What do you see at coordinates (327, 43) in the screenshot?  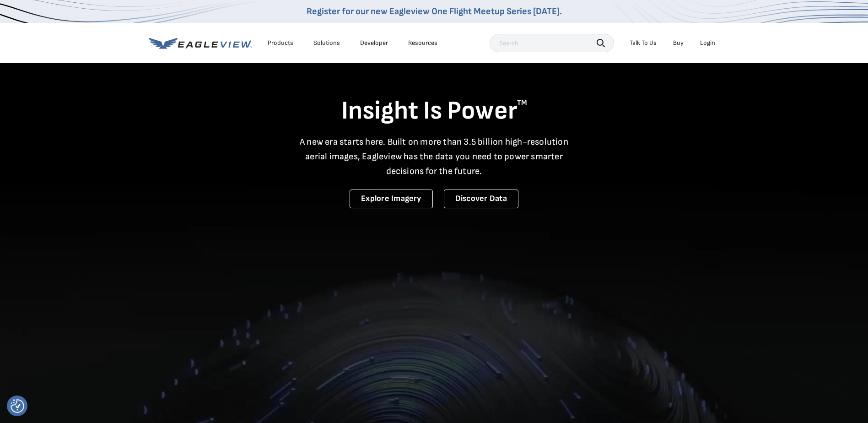 I see `div: Solutions` at bounding box center [327, 43].